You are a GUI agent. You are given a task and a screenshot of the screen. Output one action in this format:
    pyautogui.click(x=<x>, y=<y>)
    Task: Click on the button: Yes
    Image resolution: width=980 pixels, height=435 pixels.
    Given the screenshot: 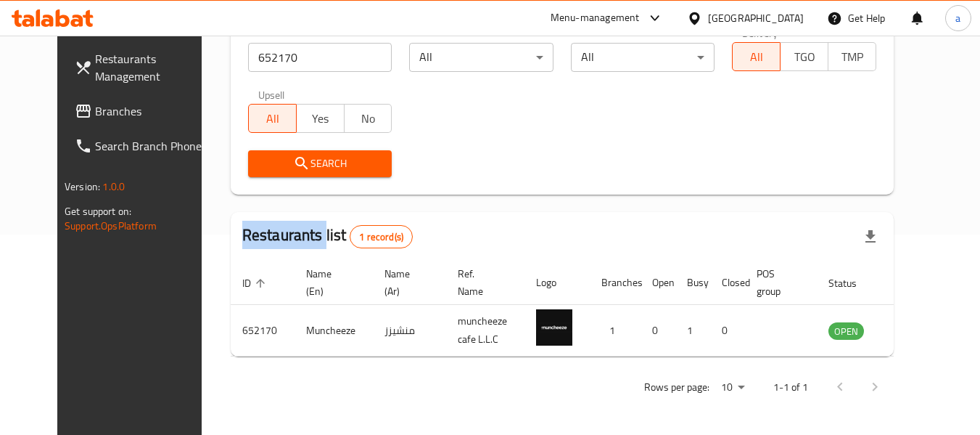 What is the action you would take?
    pyautogui.click(x=320, y=118)
    